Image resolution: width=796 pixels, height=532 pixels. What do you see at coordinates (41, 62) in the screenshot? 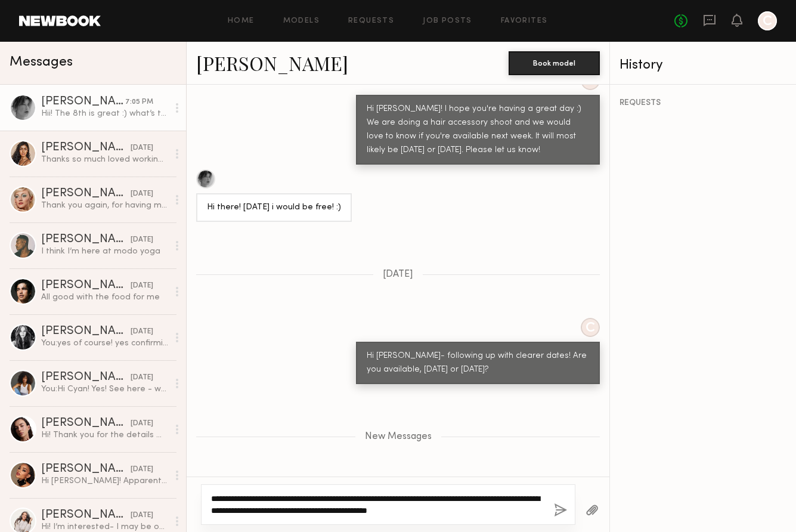
I see `span: Messages` at bounding box center [41, 62].